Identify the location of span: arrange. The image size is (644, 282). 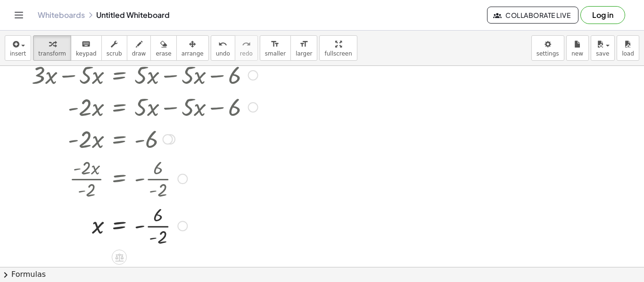
(192, 54).